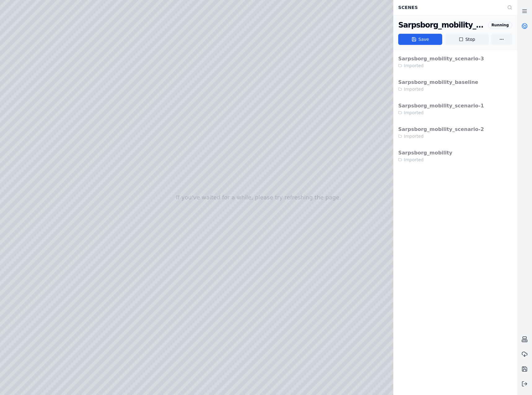  What do you see at coordinates (455, 109) in the screenshot?
I see `div: Stop or save the current scene before opening another one` at bounding box center [455, 109].